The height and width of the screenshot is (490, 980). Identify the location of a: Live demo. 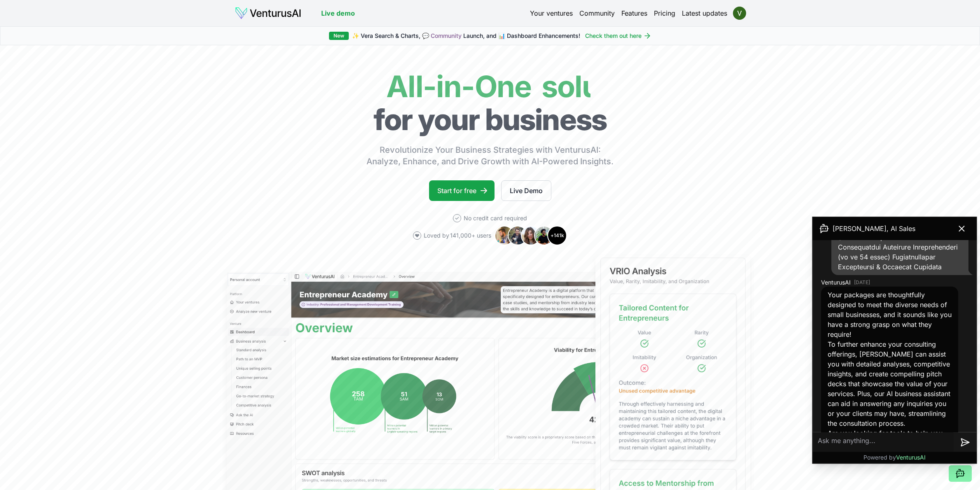
(338, 13).